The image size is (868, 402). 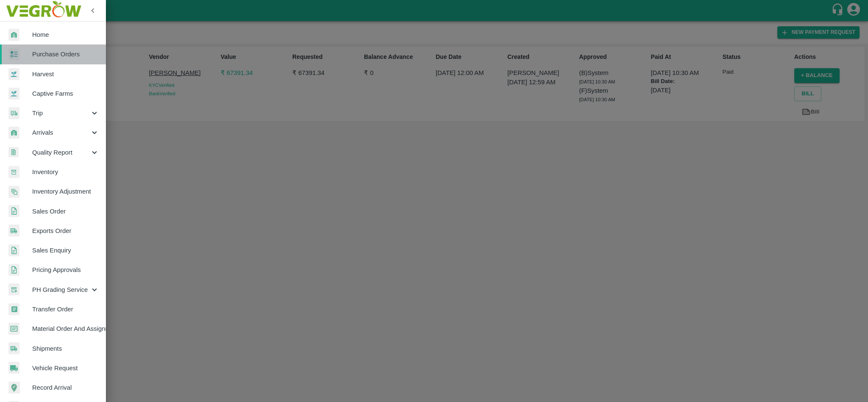 I want to click on span: Sales Order, so click(x=66, y=212).